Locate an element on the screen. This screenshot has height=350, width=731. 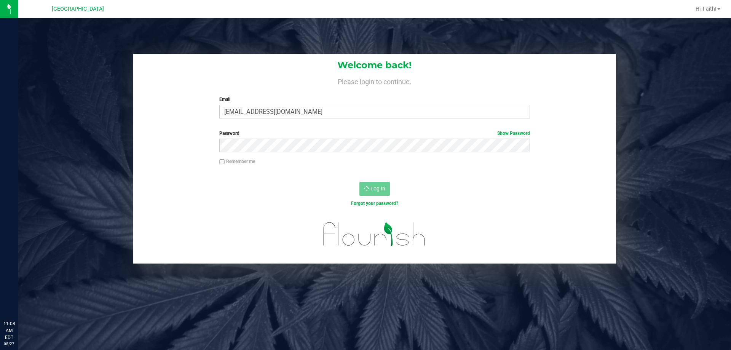
p: 08/27 is located at coordinates (9, 343).